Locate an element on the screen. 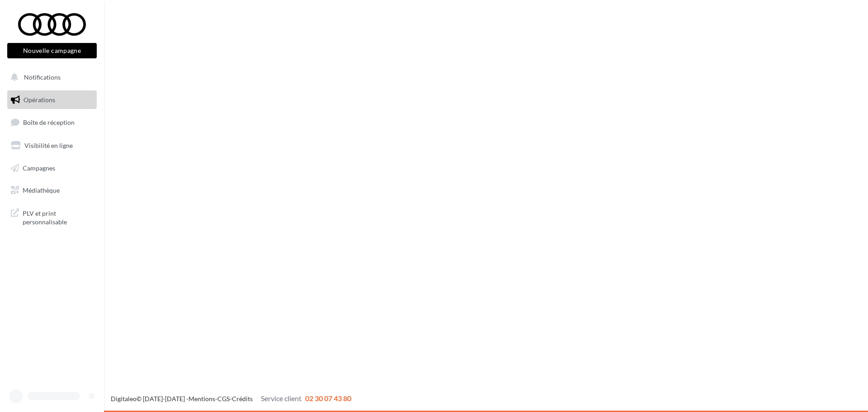 The image size is (868, 412). span: Campagnes is located at coordinates (39, 168).